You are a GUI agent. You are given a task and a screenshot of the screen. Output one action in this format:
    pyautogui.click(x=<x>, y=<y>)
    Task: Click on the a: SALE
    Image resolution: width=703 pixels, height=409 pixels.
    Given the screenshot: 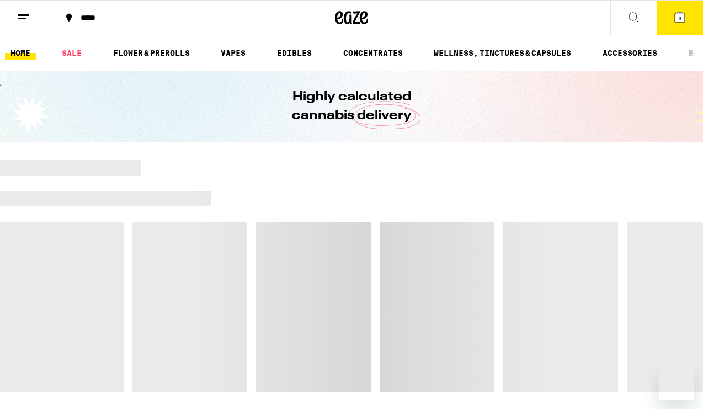 What is the action you would take?
    pyautogui.click(x=72, y=53)
    